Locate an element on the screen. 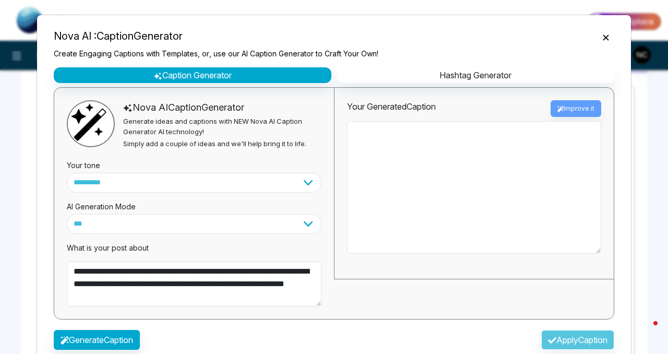 The image size is (668, 354). button: Close is located at coordinates (606, 37).